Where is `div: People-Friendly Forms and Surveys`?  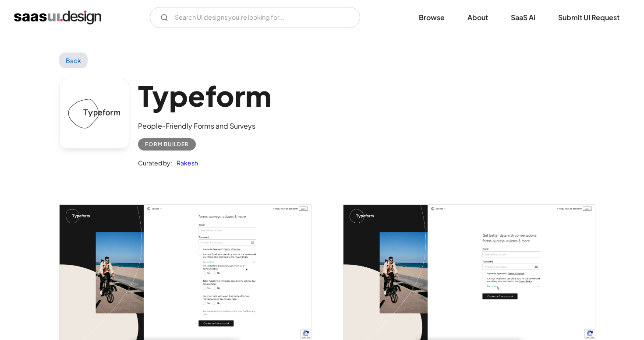 div: People-Friendly Forms and Surveys is located at coordinates (205, 126).